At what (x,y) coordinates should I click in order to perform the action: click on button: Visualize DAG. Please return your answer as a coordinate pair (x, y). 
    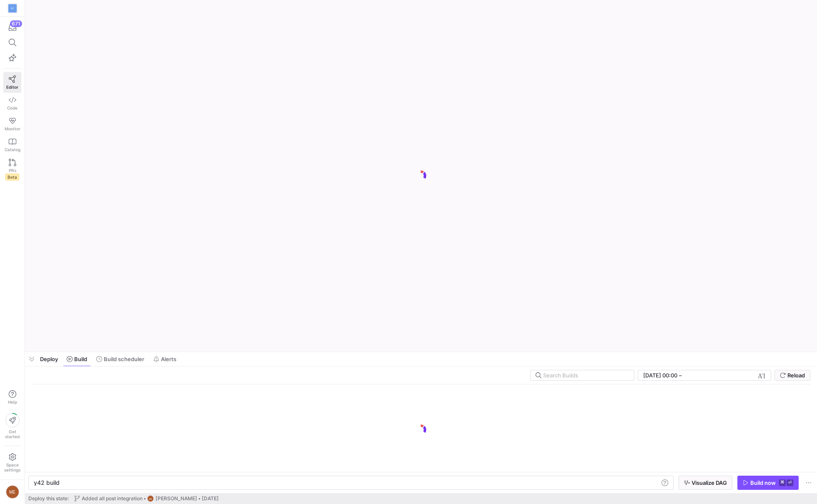
    Looking at the image, I should click on (705, 483).